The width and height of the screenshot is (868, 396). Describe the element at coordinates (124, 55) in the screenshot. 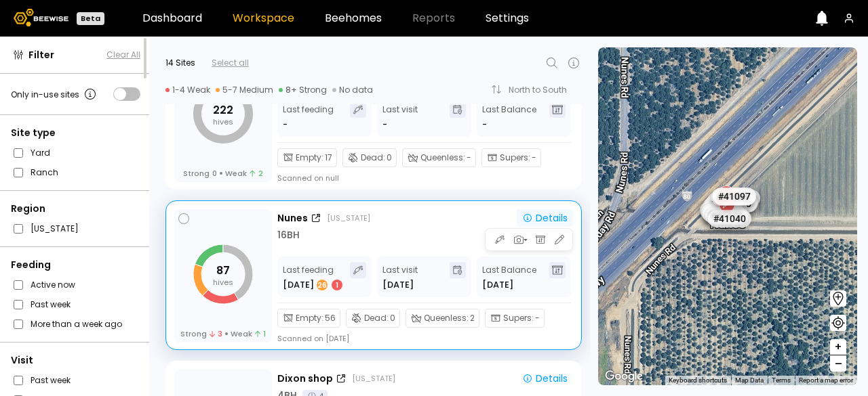

I see `span: Clear All` at that location.